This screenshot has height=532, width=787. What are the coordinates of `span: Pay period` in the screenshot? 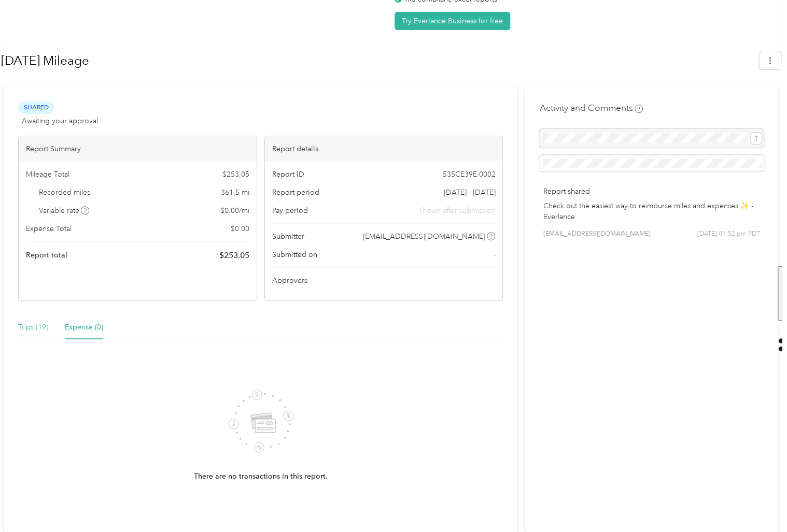 It's located at (290, 210).